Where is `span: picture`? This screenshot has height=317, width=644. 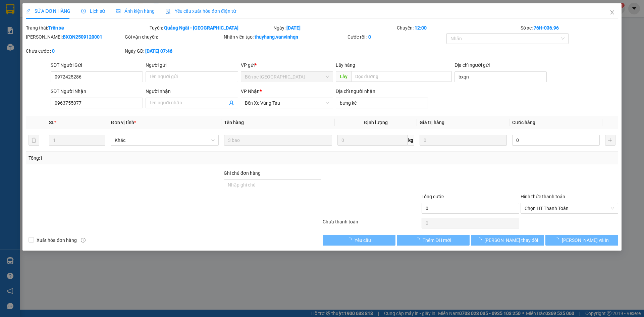 span: picture is located at coordinates (118, 11).